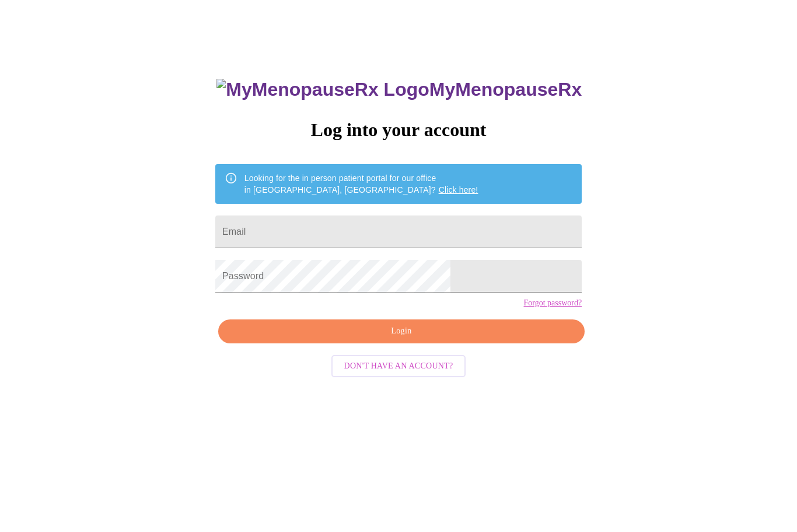 This screenshot has height=532, width=797. I want to click on button: Login, so click(402, 332).